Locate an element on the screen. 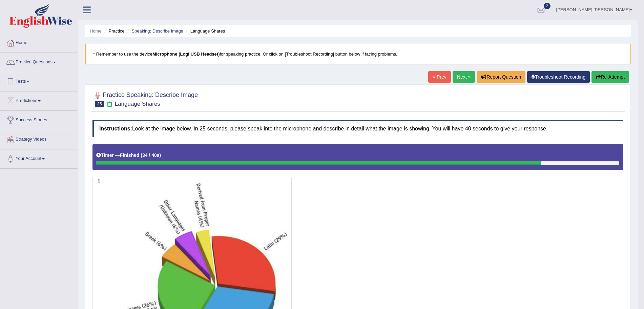 The width and height of the screenshot is (644, 309). b: 34 / 40s is located at coordinates (151, 155).